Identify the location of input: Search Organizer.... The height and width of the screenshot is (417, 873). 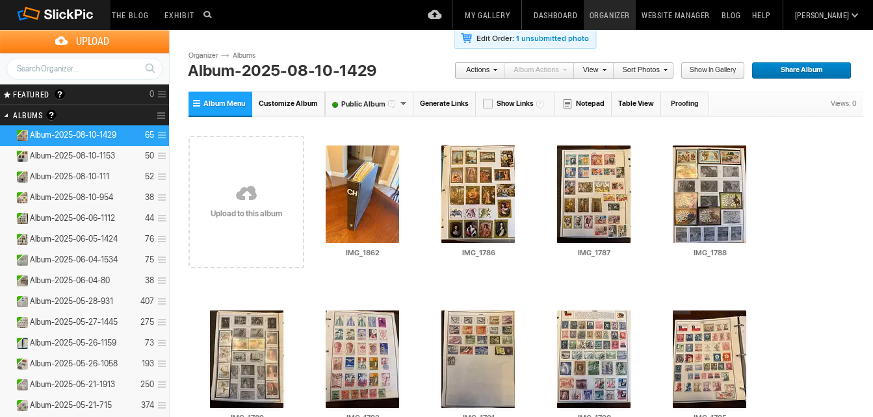
(85, 69).